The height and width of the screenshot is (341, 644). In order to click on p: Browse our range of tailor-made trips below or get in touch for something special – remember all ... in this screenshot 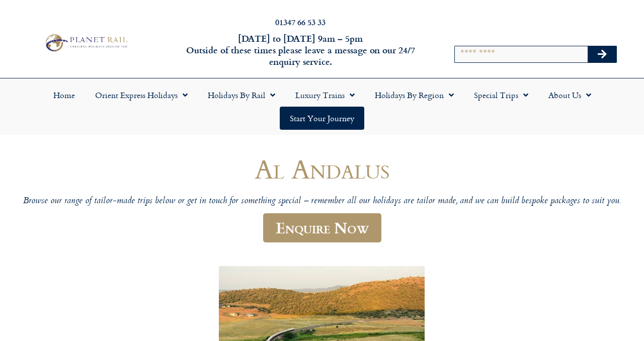, I will do `click(322, 201)`.